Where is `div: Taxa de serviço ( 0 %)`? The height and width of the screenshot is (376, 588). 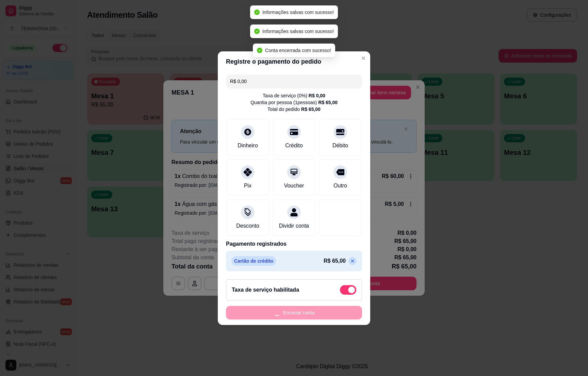
div: Taxa de serviço ( 0 %) is located at coordinates (294, 96).